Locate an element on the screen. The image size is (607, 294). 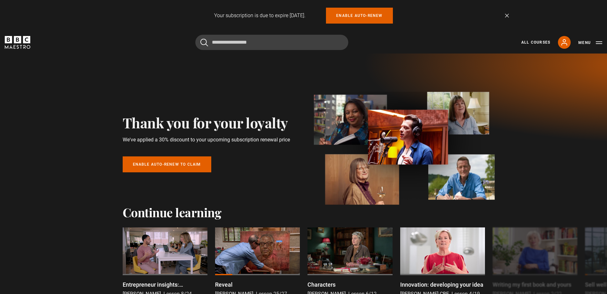
input: Search is located at coordinates (272, 42).